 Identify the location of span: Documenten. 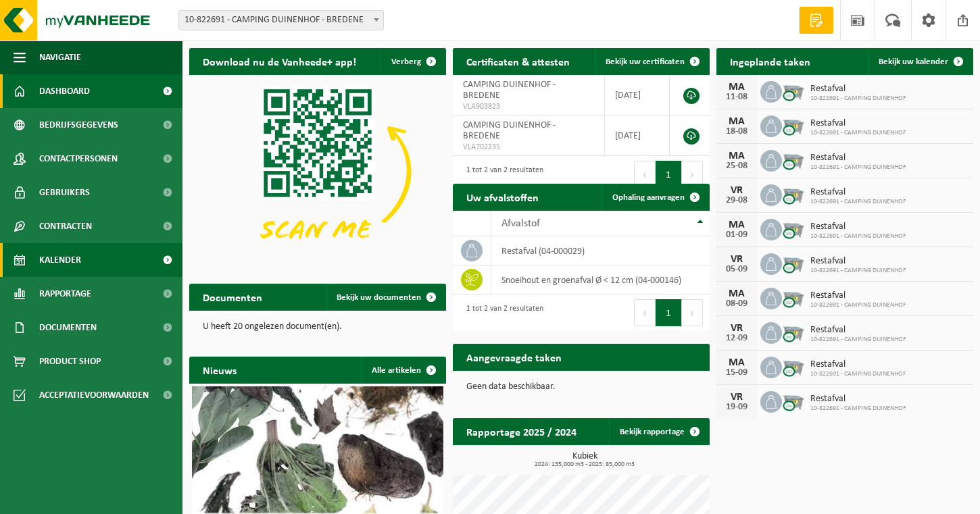
(67, 328).